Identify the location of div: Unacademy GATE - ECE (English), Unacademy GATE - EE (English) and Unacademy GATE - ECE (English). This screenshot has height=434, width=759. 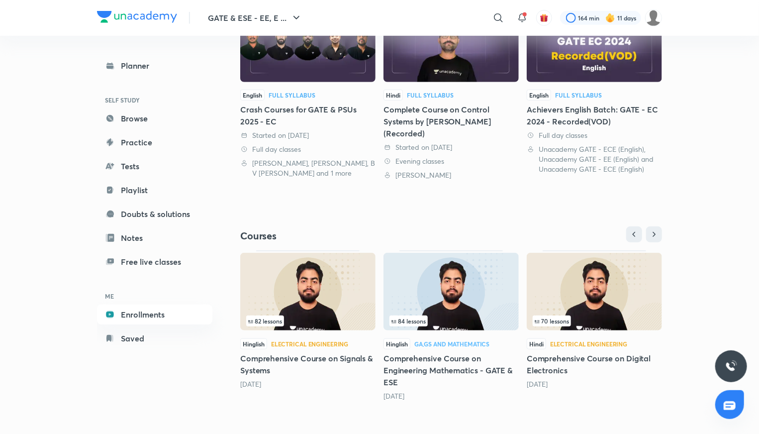
(595, 159).